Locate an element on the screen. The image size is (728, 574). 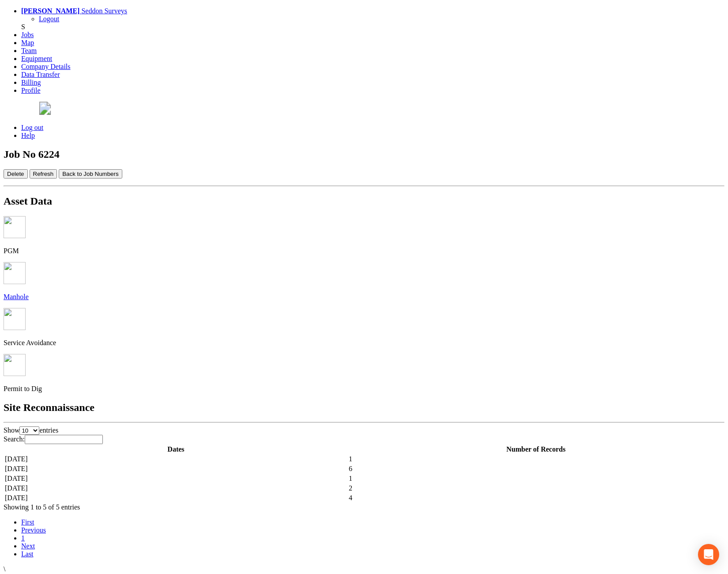
p: Permit to Dig is located at coordinates (364, 389).